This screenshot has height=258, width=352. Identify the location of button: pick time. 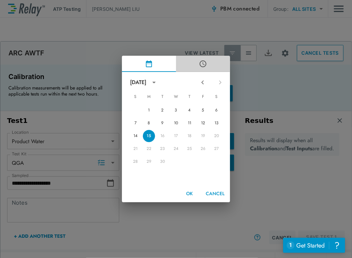
(203, 64).